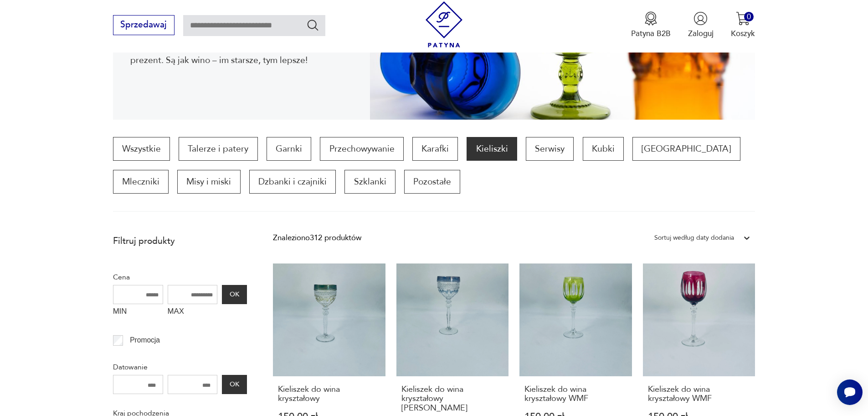 This screenshot has width=868, height=416. What do you see at coordinates (492, 149) in the screenshot?
I see `a: Kieliszki` at bounding box center [492, 149].